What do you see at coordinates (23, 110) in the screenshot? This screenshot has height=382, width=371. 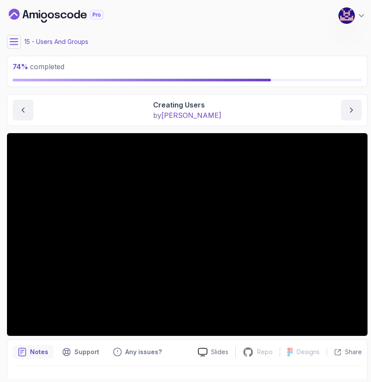 I see `button: previous content` at bounding box center [23, 110].